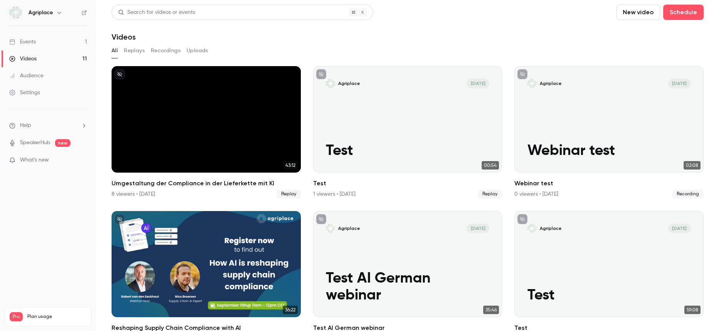 The width and height of the screenshot is (719, 331). I want to click on p: Webinar test, so click(609, 151).